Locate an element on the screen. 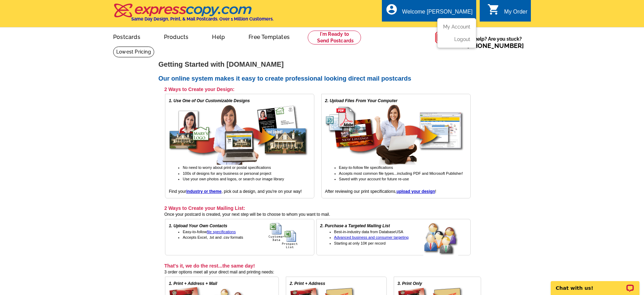 The height and width of the screenshot is (295, 644). span: Call is located at coordinates (489, 45).